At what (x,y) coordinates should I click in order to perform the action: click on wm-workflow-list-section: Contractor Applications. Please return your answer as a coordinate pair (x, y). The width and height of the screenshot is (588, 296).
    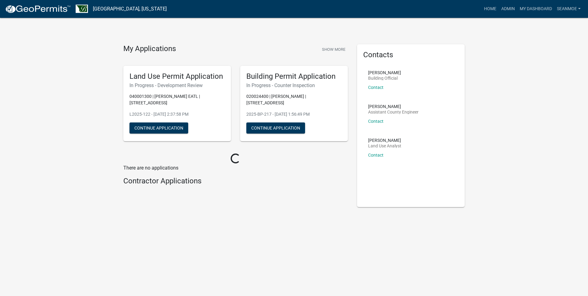
    Looking at the image, I should click on (236, 182).